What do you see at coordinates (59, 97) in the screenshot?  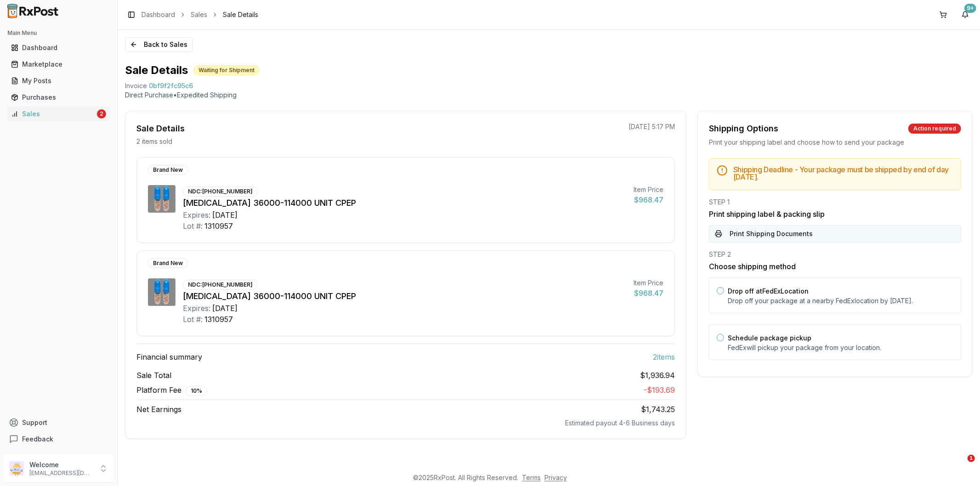 I see `a: Purchases` at bounding box center [59, 97].